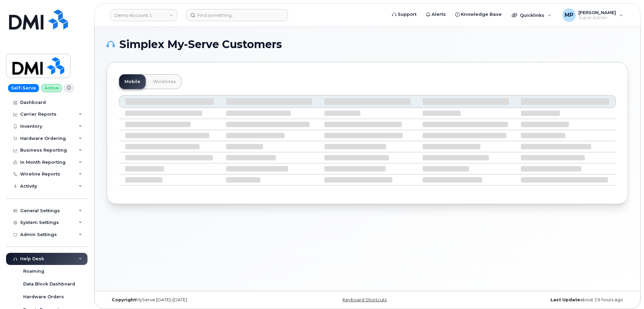 The image size is (644, 309). What do you see at coordinates (565, 300) in the screenshot?
I see `strong: Last Update` at bounding box center [565, 300].